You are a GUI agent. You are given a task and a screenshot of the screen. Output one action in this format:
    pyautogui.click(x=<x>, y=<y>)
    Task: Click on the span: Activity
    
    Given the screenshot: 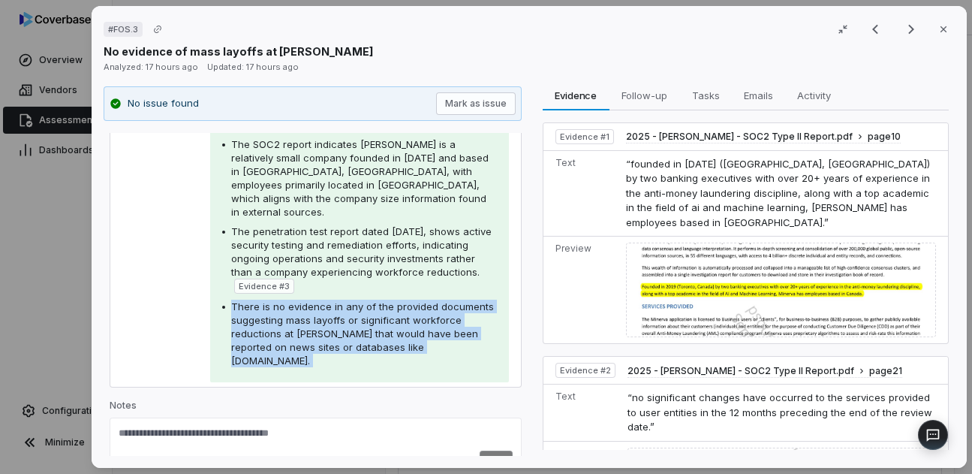 What is the action you would take?
    pyautogui.click(x=813, y=95)
    